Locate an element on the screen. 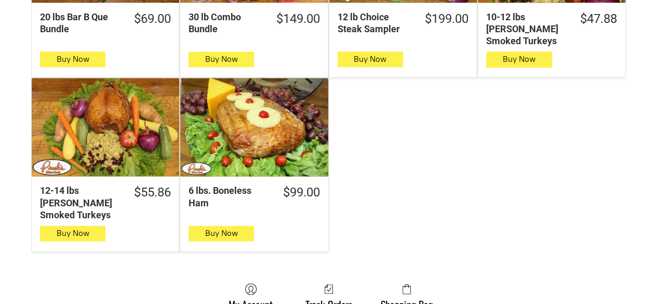  a: $69.0020 lbs Bar B Que Bundle is located at coordinates (105, 23).